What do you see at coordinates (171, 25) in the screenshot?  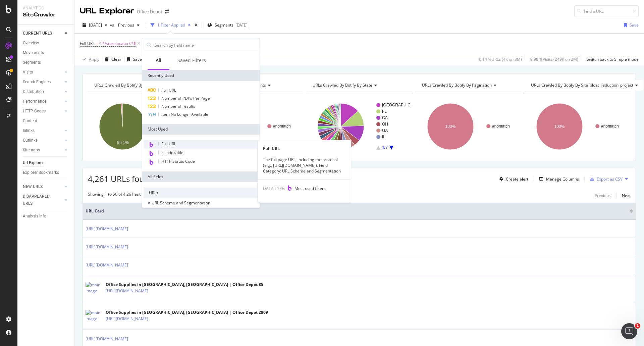 I see `button: 1 Filter Applied` at bounding box center [171, 25].